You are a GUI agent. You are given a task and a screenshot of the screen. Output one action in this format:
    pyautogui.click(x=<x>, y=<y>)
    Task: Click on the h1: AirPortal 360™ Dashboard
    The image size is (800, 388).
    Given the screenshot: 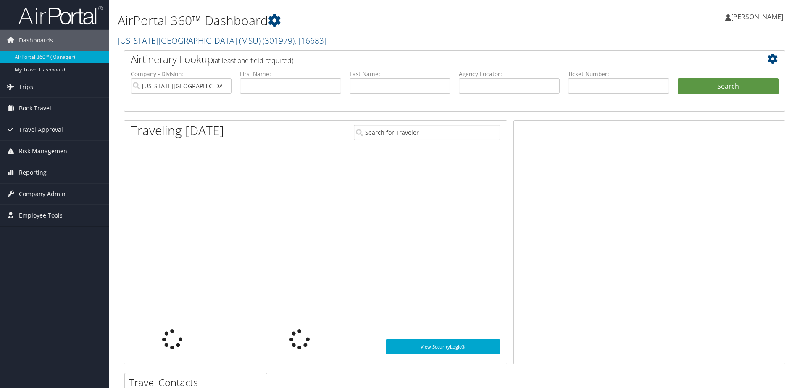 What is the action you would take?
    pyautogui.click(x=342, y=21)
    